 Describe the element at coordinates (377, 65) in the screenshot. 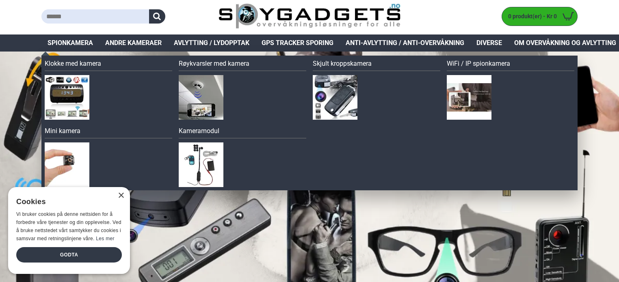

I see `a: Skjult kroppskamera` at that location.